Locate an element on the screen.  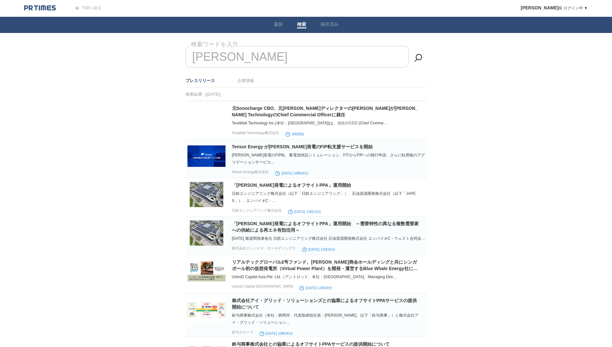
div: 日鉄エンジニアリング株式会社（以下「日鉄エンジニアリング」）、石油資源開発株式会社（以下「JAPEX」）、エンバイオC・… is located at coordinates (329, 197).